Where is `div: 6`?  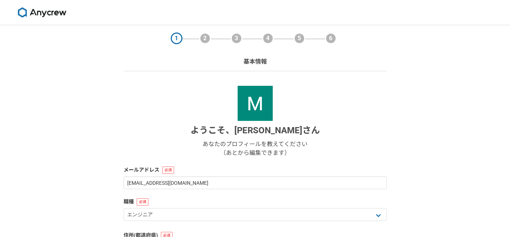
div: 6 is located at coordinates (331, 38).